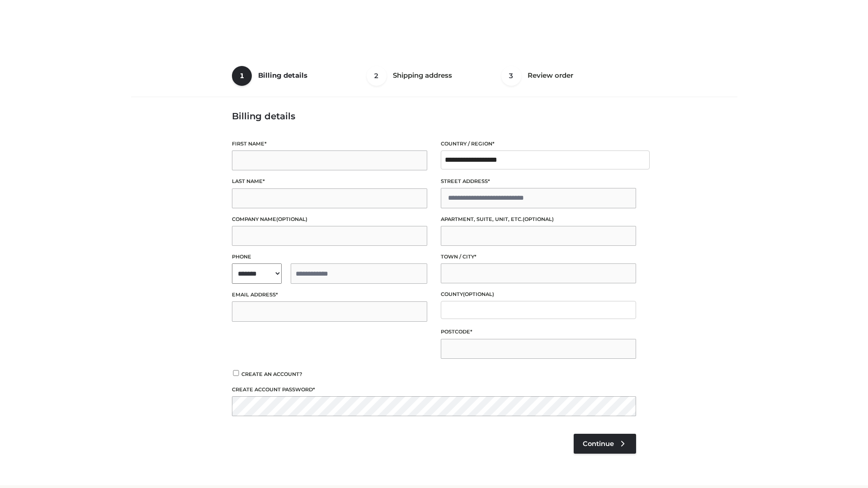 The height and width of the screenshot is (488, 868). I want to click on span: Billing details, so click(283, 75).